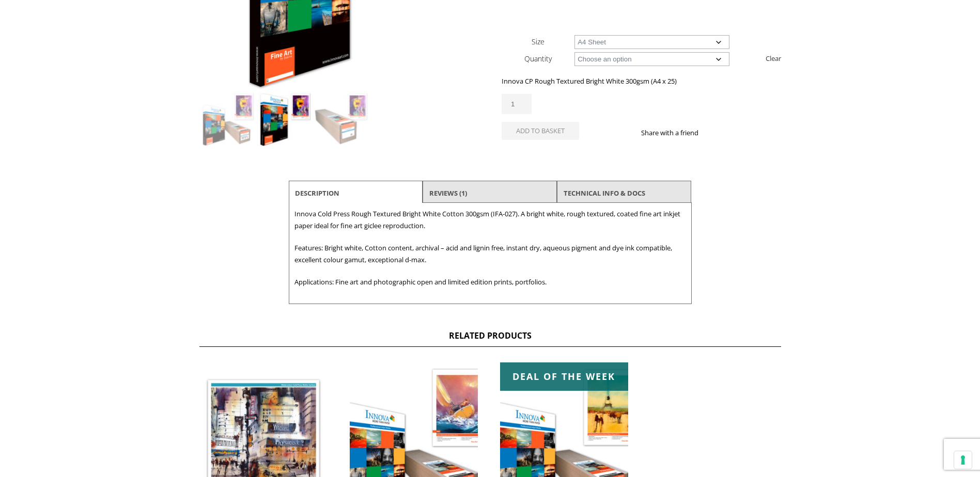 The image size is (980, 477). Describe the element at coordinates (228, 118) in the screenshot. I see `img: Innova CP Rough Textured Bright White Cotton 300gsm (IFA-027)` at that location.